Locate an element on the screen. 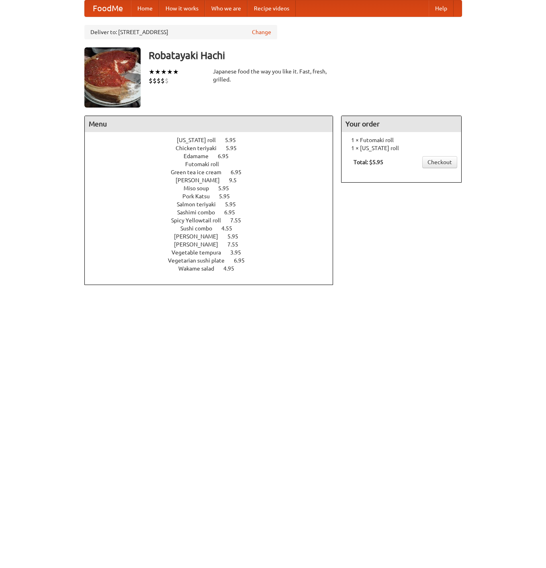 Image resolution: width=546 pixels, height=568 pixels. a: Futomaki roll is located at coordinates (213, 164).